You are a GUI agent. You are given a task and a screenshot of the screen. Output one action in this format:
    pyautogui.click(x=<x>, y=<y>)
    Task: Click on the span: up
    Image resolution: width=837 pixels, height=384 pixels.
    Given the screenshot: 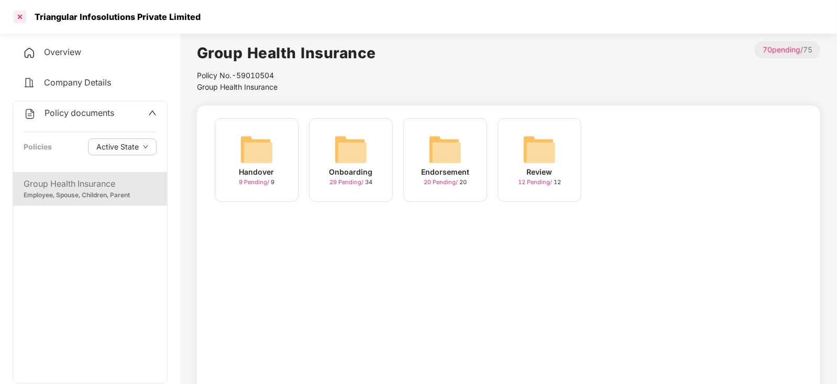 What is the action you would take?
    pyautogui.click(x=152, y=113)
    